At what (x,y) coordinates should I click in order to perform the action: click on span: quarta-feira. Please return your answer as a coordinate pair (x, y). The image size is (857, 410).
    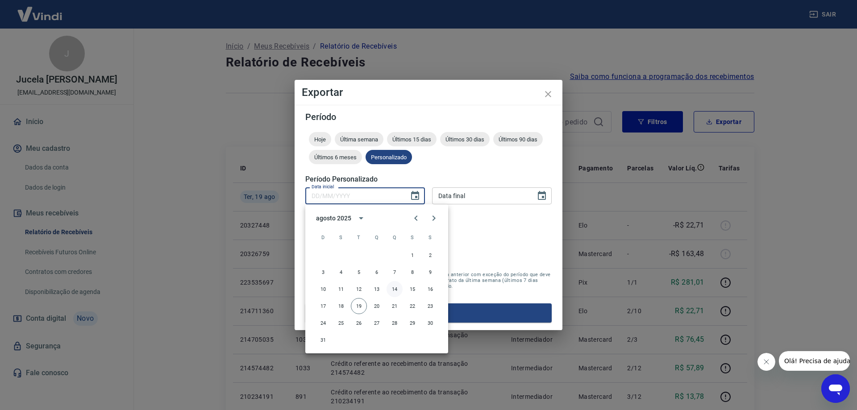
    Looking at the image, I should click on (377, 237).